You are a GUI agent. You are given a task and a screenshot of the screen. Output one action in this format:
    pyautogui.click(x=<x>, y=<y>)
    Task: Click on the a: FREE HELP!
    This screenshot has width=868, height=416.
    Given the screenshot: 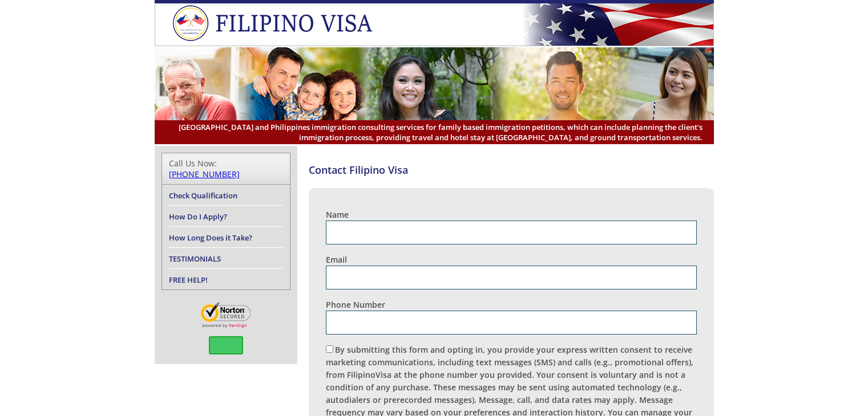 What is the action you would take?
    pyautogui.click(x=189, y=280)
    